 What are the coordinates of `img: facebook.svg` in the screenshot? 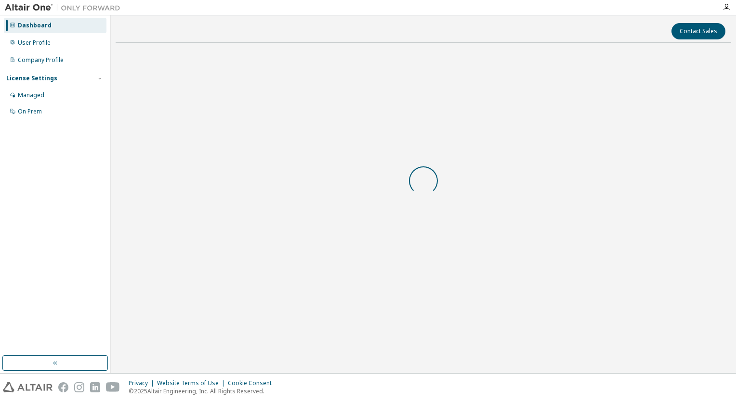 It's located at (63, 388).